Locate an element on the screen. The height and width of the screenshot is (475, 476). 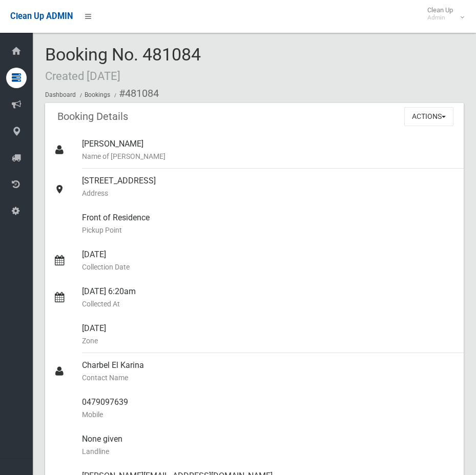
small: Collected At is located at coordinates (268, 304).